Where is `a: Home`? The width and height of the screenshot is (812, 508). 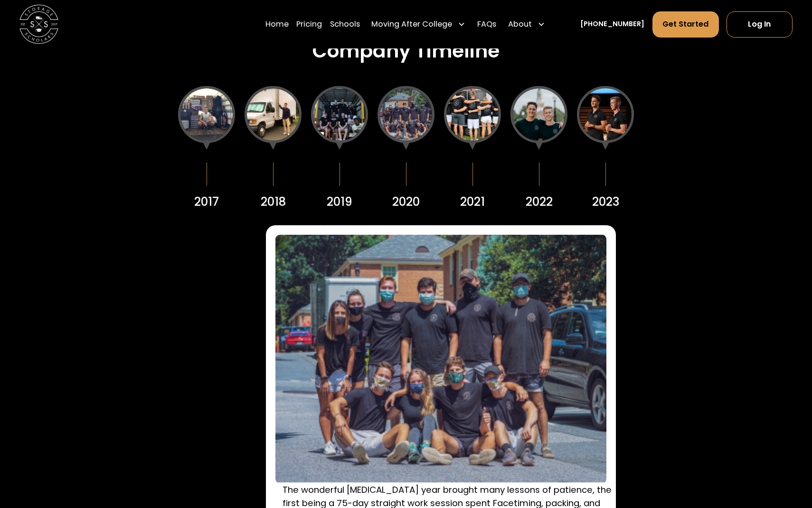 a: Home is located at coordinates (277, 24).